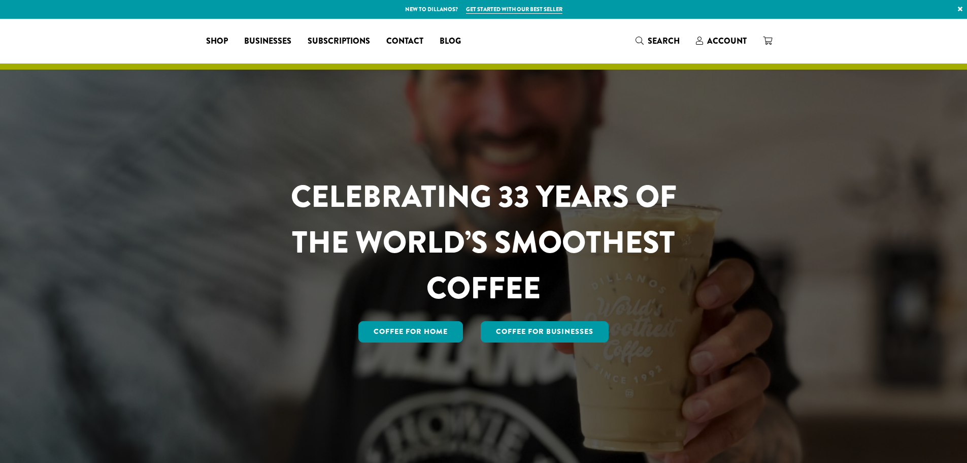  I want to click on a: Shop, so click(217, 41).